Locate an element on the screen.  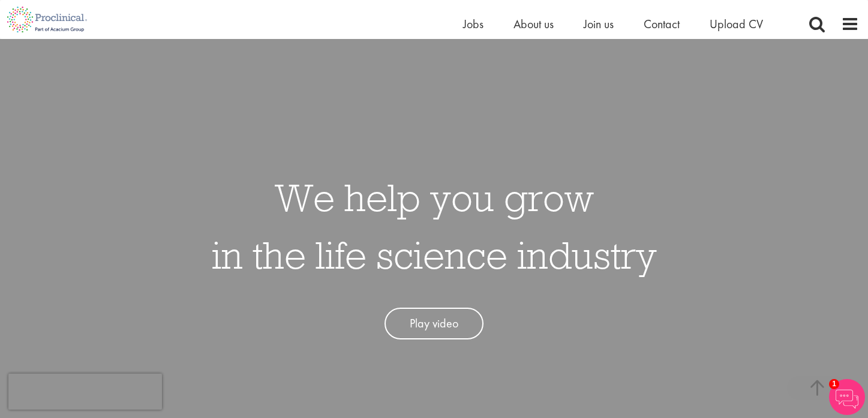
a: Play video is located at coordinates (434, 324).